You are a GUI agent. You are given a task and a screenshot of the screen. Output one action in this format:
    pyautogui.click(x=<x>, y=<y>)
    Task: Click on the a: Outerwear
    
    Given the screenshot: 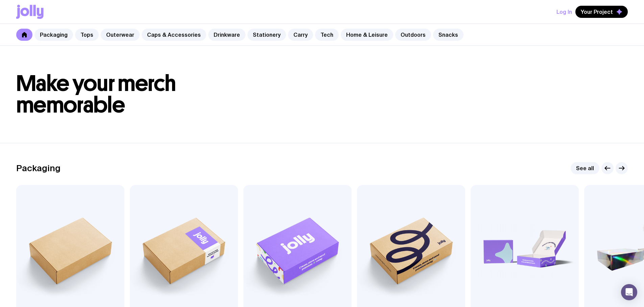 What is the action you would take?
    pyautogui.click(x=120, y=35)
    